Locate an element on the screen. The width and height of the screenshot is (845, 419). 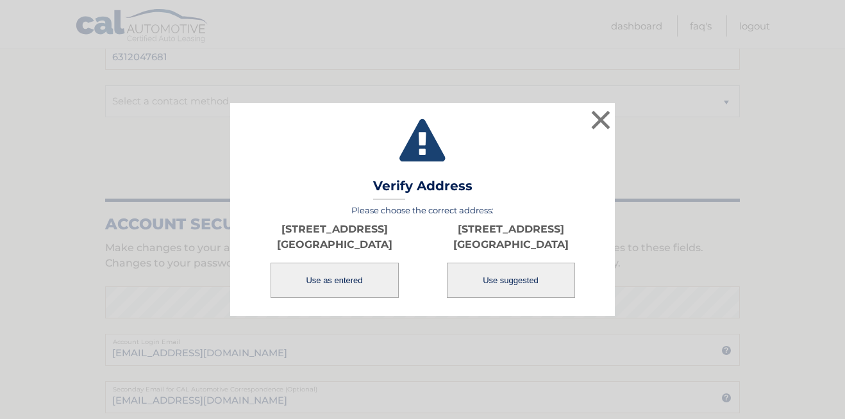
div: Please choose the correct address: is located at coordinates (423, 252).